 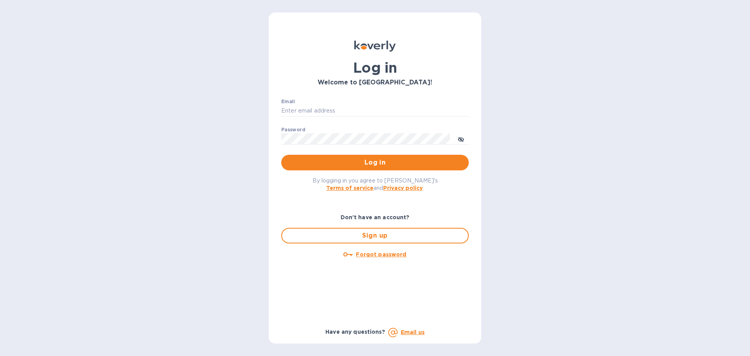 I want to click on span: Log in, so click(x=375, y=162).